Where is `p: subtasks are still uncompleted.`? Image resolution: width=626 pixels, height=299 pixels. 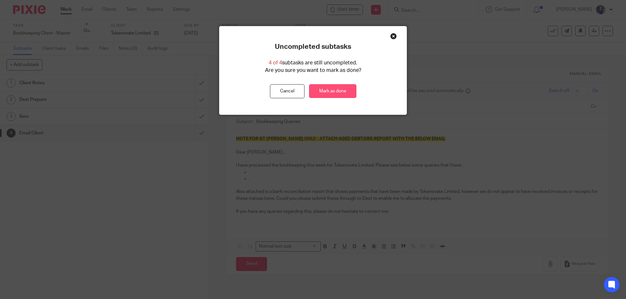
p: subtasks are still uncompleted. is located at coordinates (313, 63).